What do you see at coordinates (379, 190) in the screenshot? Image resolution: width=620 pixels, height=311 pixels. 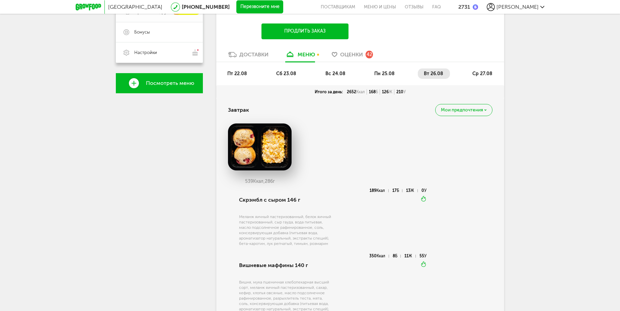 I see `div: 189` at bounding box center [379, 190].